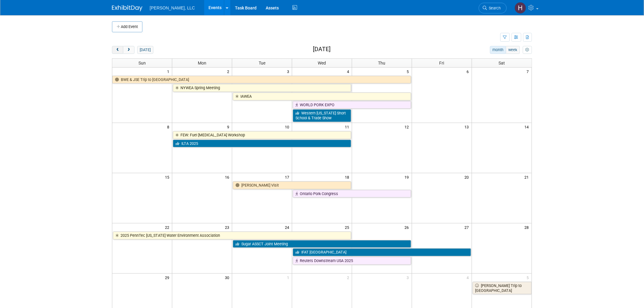 This screenshot has height=308, width=644. Describe the element at coordinates (117, 50) in the screenshot. I see `button: prev` at that location.